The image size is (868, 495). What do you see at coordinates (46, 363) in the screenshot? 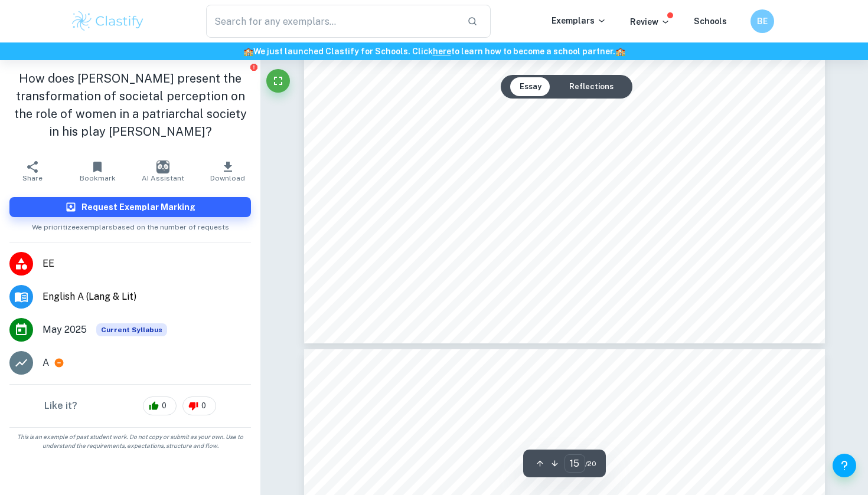
I see `p: A` at bounding box center [46, 363].